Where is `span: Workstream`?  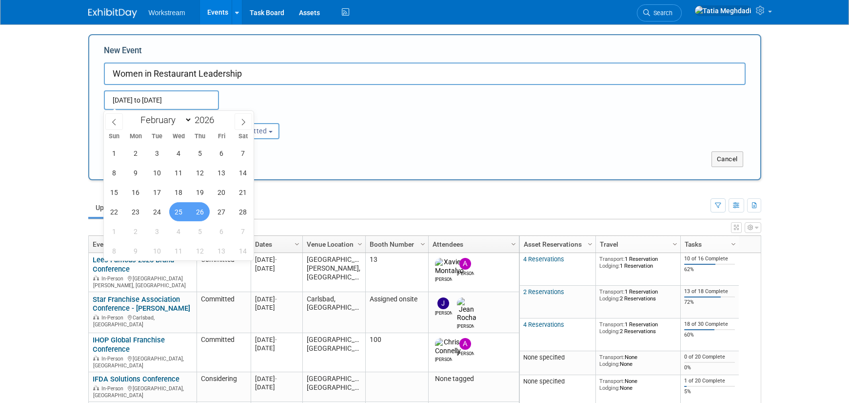
span: Workstream is located at coordinates (167, 13).